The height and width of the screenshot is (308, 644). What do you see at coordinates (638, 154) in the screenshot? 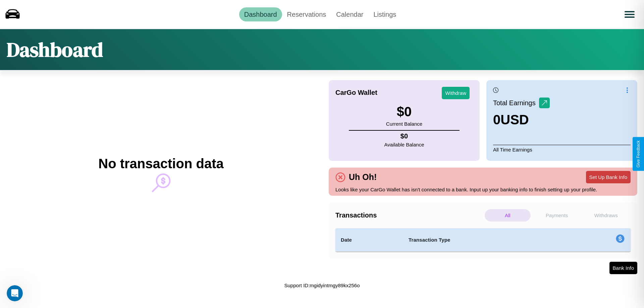
I see `div: Give Feedback` at bounding box center [638, 154].